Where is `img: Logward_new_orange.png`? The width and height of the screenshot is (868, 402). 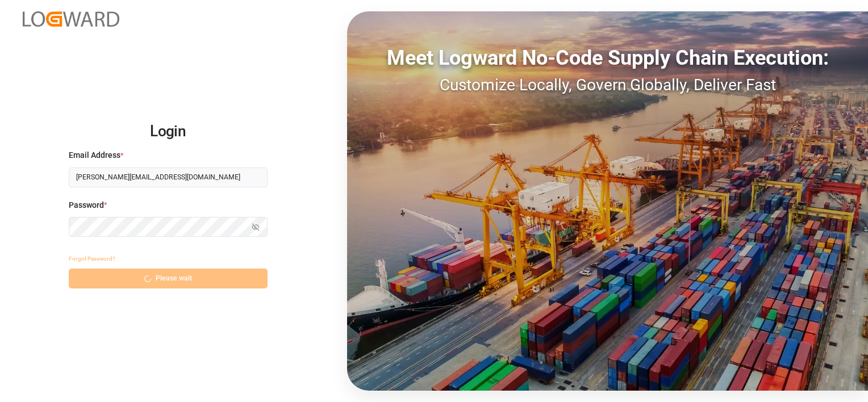 img: Logward_new_orange.png is located at coordinates (71, 19).